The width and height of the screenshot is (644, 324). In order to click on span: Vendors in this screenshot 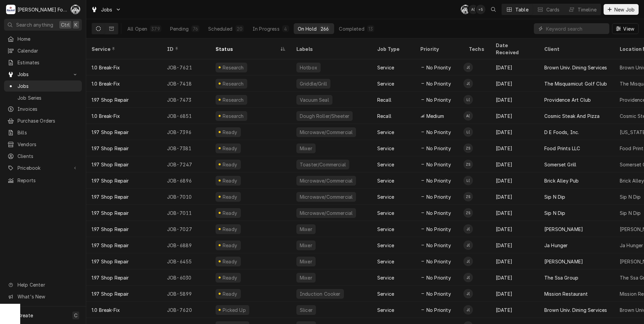, I will do `click(48, 144)`.